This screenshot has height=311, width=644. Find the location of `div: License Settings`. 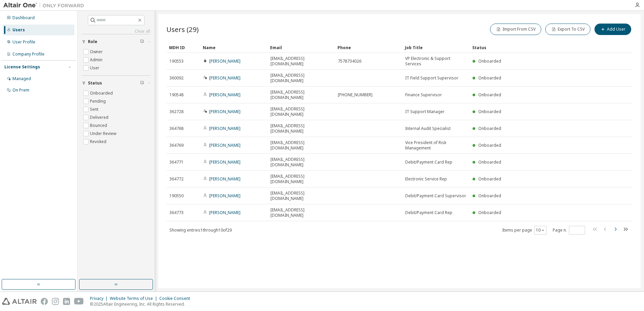

div: License Settings is located at coordinates (22, 67).